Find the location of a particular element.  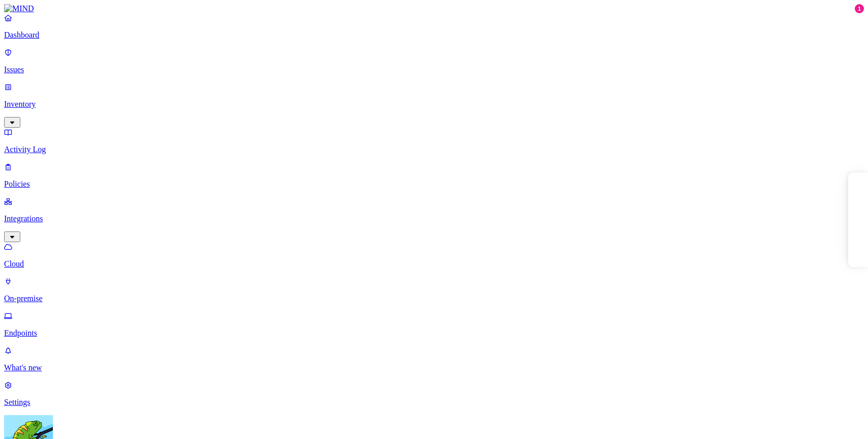

a: Cloud is located at coordinates (434, 256).